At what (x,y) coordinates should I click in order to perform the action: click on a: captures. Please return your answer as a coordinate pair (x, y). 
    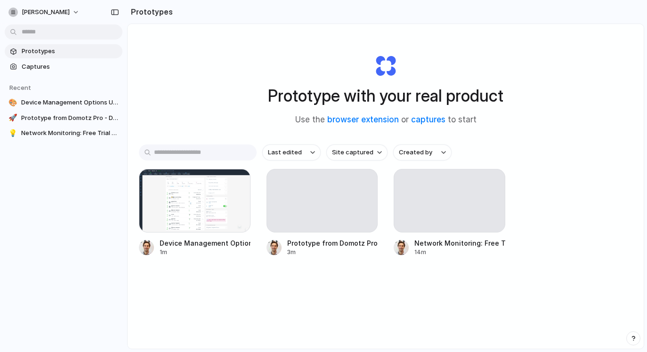
    Looking at the image, I should click on (428, 120).